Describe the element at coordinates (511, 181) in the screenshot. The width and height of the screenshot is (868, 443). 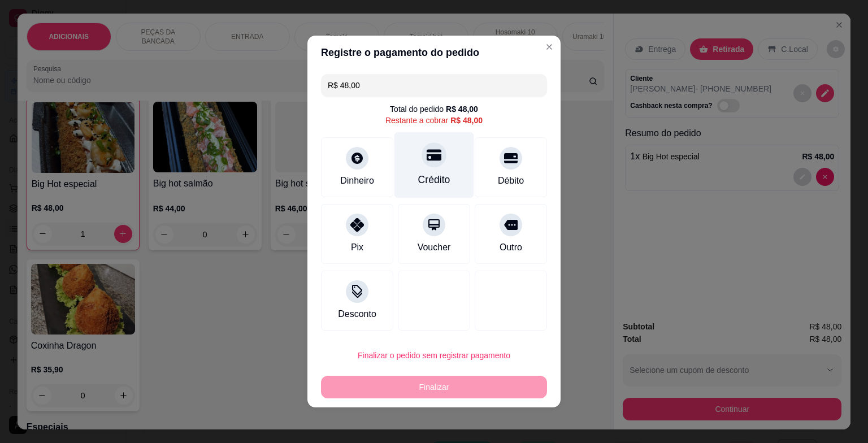
I see `div: Débito` at that location.